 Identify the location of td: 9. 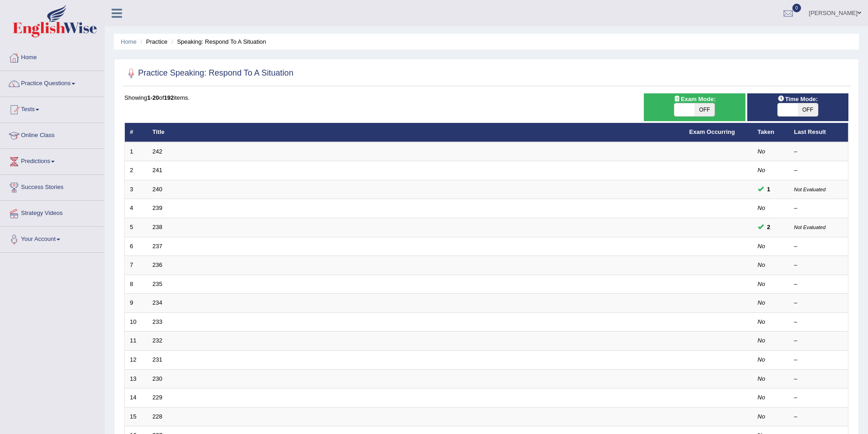
(136, 304).